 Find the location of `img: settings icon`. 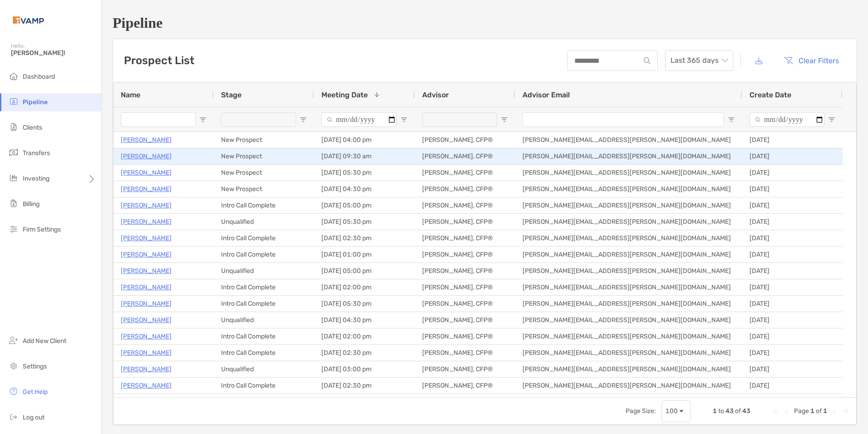

img: settings icon is located at coordinates (13, 365).